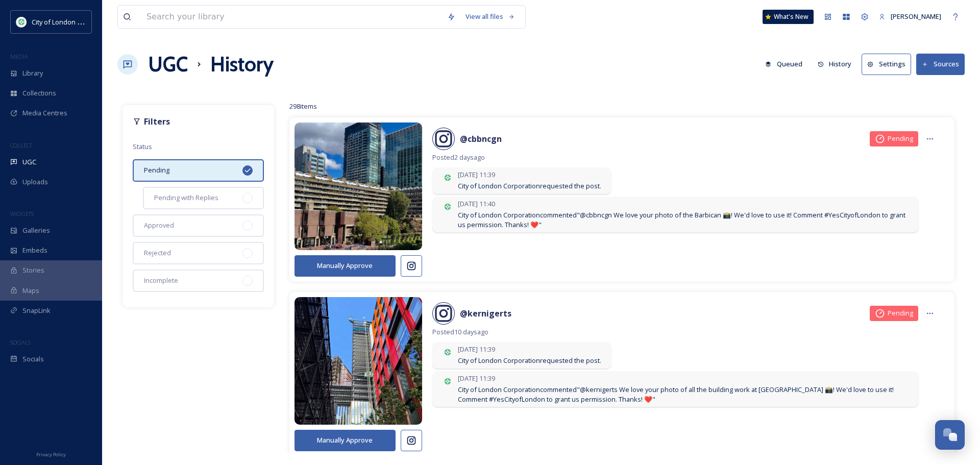  Describe the element at coordinates (186, 198) in the screenshot. I see `span: Pending with Replies` at that location.